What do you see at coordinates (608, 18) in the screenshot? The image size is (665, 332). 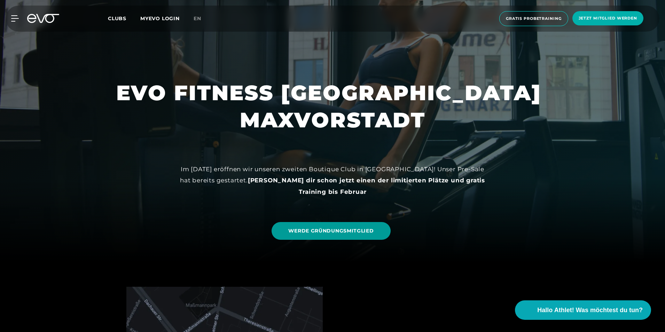 I see `a: Jetzt Mitglied werden` at bounding box center [608, 18].